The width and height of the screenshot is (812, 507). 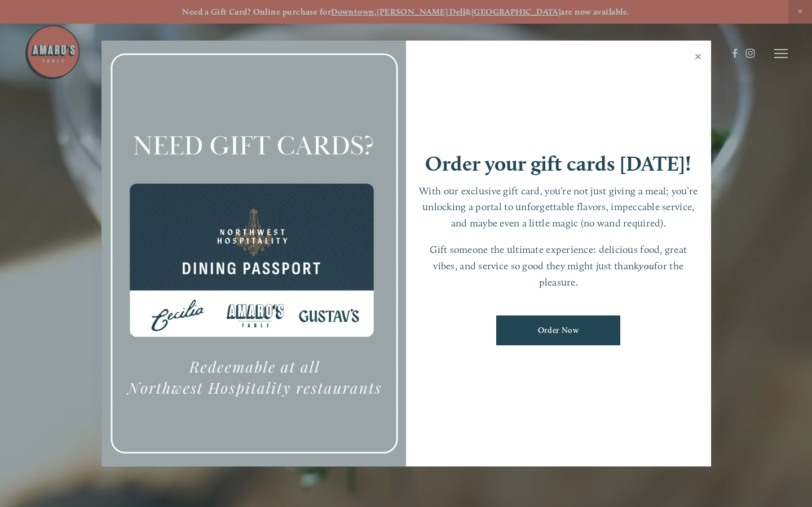 I want to click on p: With our exclusive gift card, you’re not just giving a meal; you’re unlocking a portal to unforge..., so click(x=558, y=208).